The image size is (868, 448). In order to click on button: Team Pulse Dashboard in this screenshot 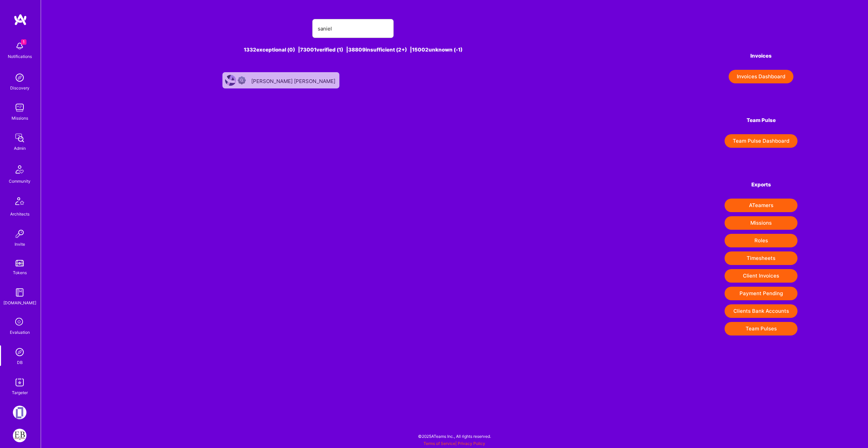, I will do `click(761, 141)`.